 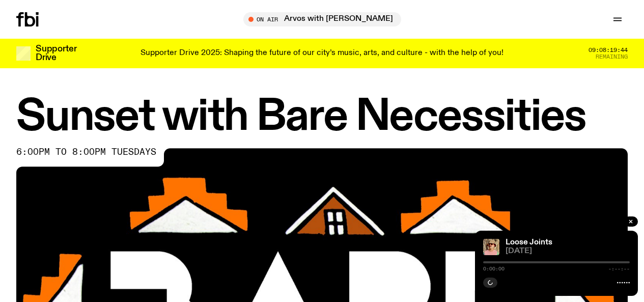 What do you see at coordinates (322, 53) in the screenshot?
I see `p: Supporter Drive 2025: Shaping the future of our city’s music, arts, and culture - with the help o...` at bounding box center [322, 53].